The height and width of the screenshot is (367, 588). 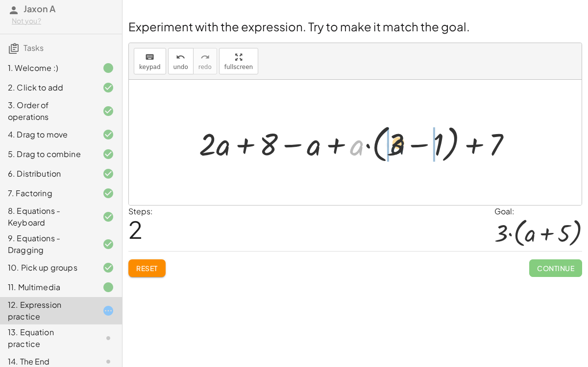 I want to click on i: keyboard, so click(x=150, y=58).